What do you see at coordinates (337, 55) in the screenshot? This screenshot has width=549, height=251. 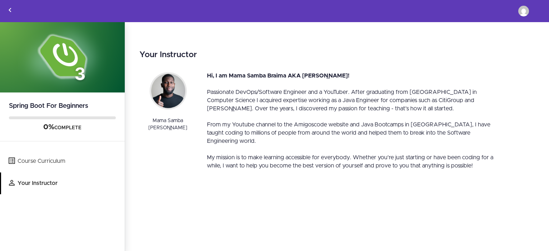 I see `h2: Your Instructor` at bounding box center [337, 55].